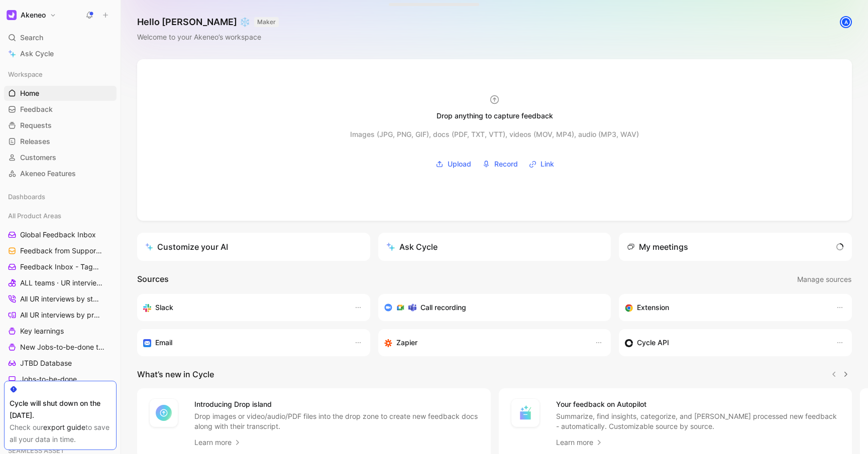 The image size is (868, 454). Describe the element at coordinates (494, 116) in the screenshot. I see `div: Drop anything to capture feedback` at that location.